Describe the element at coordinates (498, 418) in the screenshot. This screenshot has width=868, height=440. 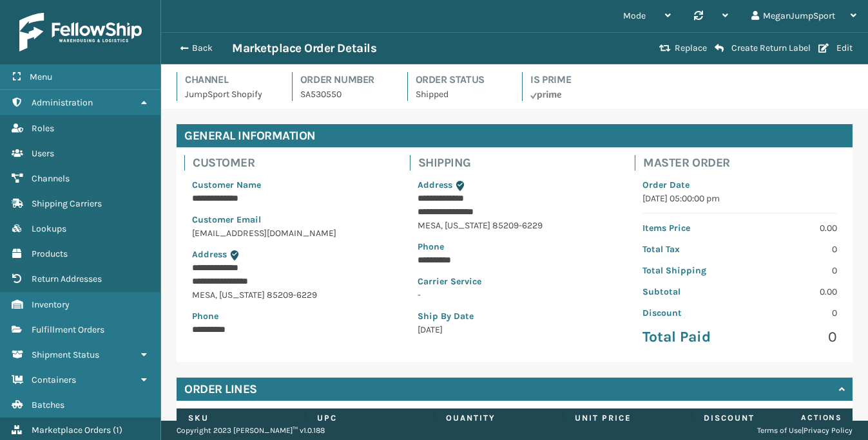
I see `label: Quantity` at that location.